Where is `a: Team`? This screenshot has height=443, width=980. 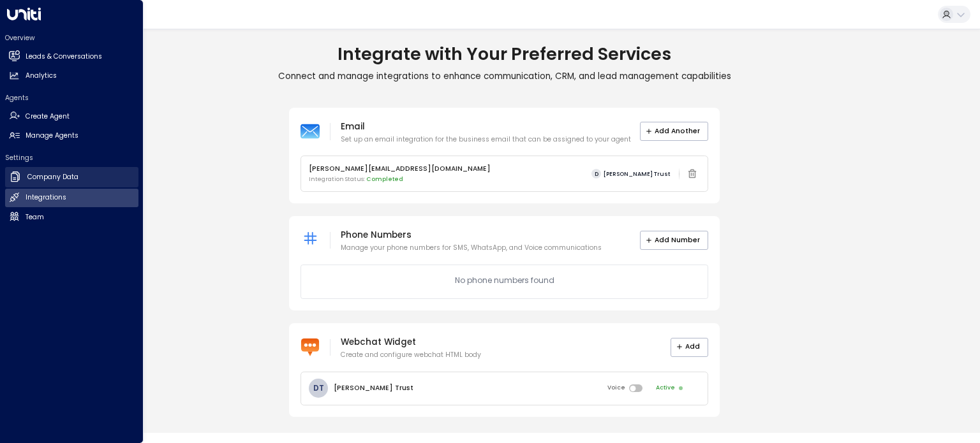 a: Team is located at coordinates (71, 217).